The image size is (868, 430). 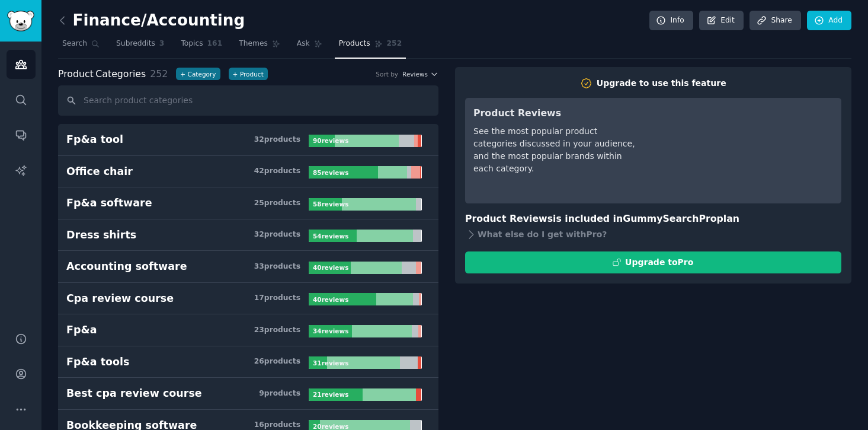 What do you see at coordinates (248, 393) in the screenshot?
I see `a: Best cpa review course9products21reviews` at bounding box center [248, 393].